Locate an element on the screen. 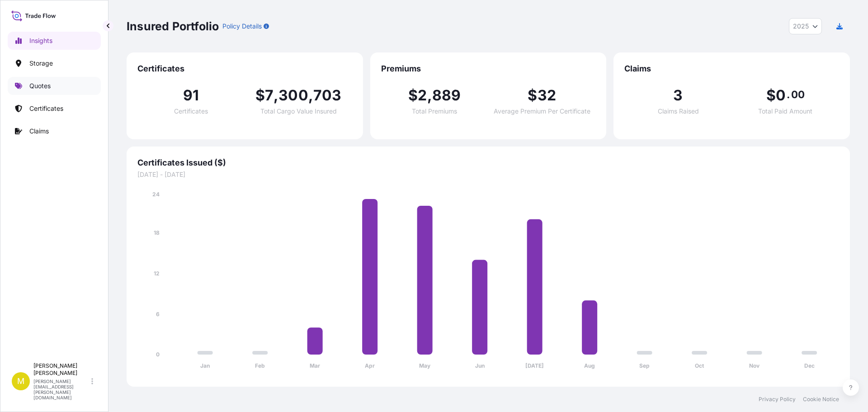 The width and height of the screenshot is (868, 412). span: M is located at coordinates (21, 381).